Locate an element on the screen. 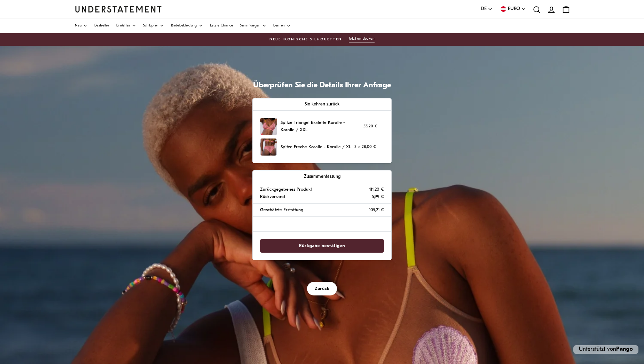 The width and height of the screenshot is (644, 364). a: Letzte Chance is located at coordinates (222, 25).